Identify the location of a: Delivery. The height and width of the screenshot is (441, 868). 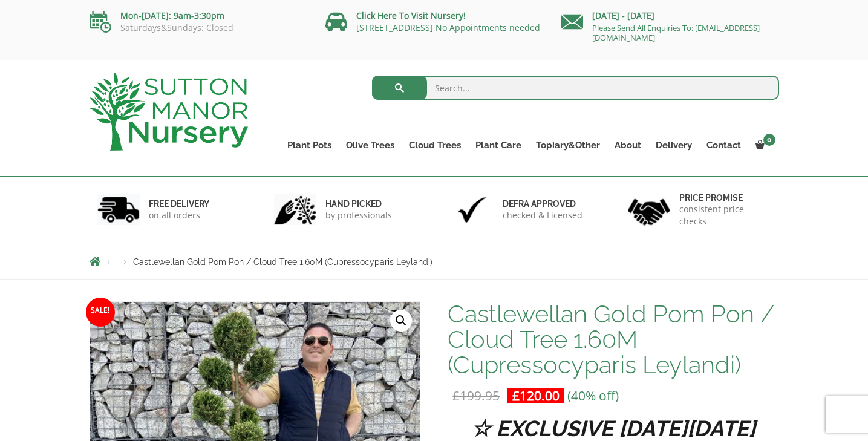
(673, 145).